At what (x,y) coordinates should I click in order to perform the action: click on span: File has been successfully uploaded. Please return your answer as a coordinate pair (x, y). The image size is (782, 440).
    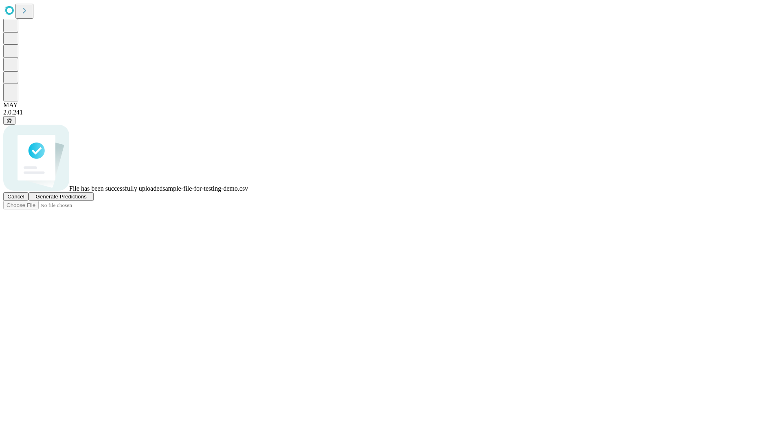
    Looking at the image, I should click on (116, 188).